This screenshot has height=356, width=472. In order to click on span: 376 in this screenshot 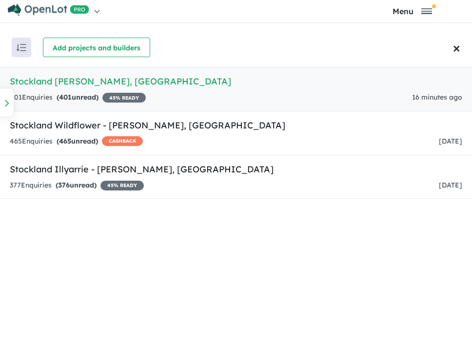, I will do `click(64, 185)`.